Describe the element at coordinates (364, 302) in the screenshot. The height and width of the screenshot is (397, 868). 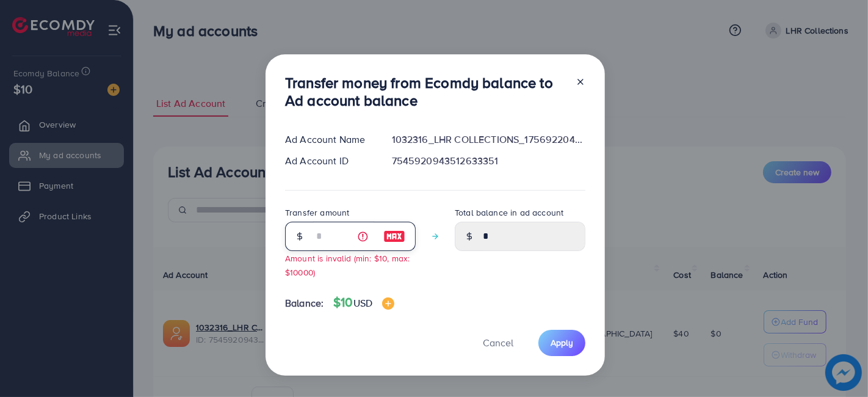
I see `h4: $10` at that location.